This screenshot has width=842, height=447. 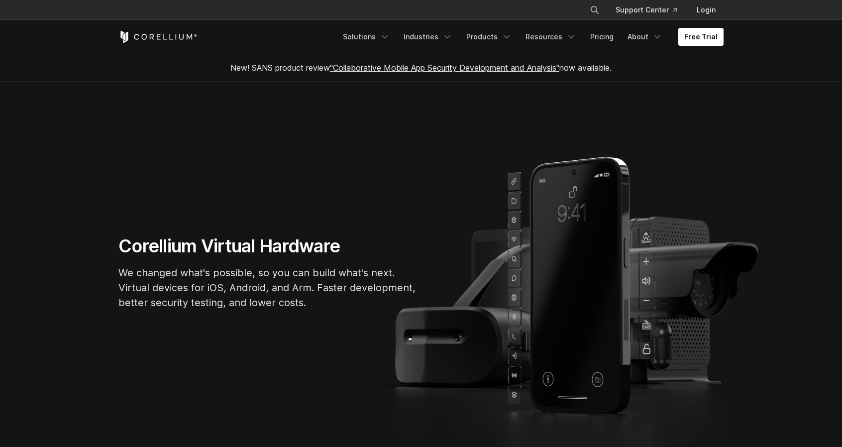 I want to click on a: Login, so click(x=706, y=10).